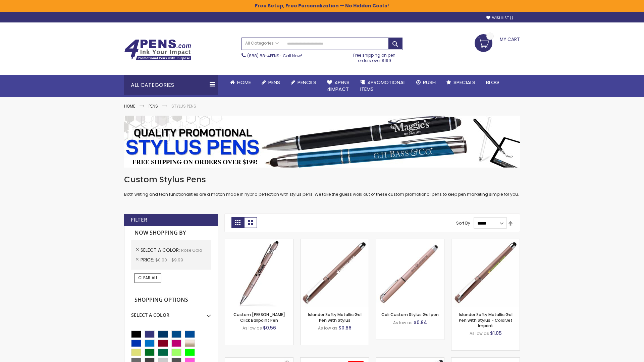  Describe the element at coordinates (492, 82) in the screenshot. I see `span: Blog` at that location.